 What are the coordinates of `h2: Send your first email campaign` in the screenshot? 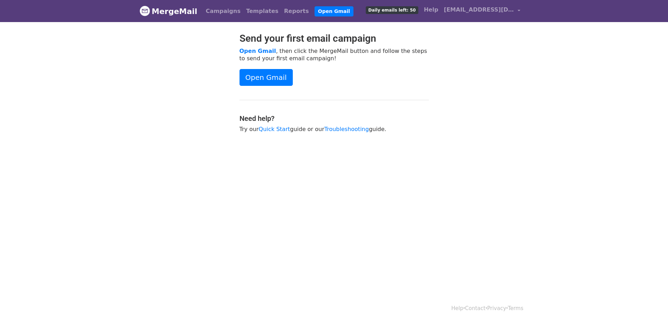 It's located at (334, 39).